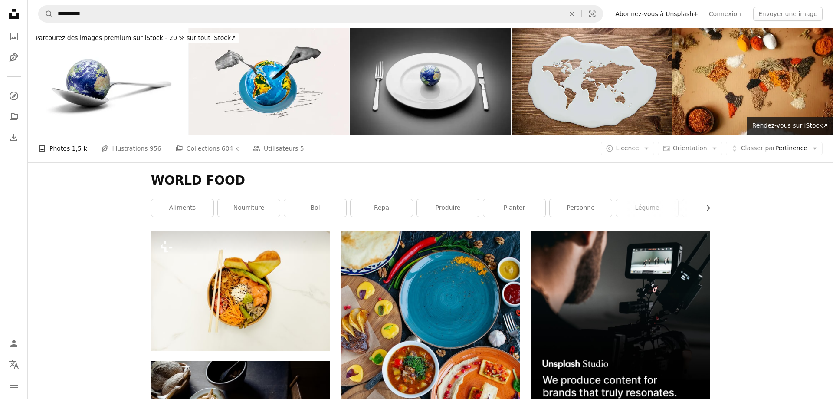 The image size is (833, 399). Describe the element at coordinates (249, 208) in the screenshot. I see `a: nourriture` at that location.